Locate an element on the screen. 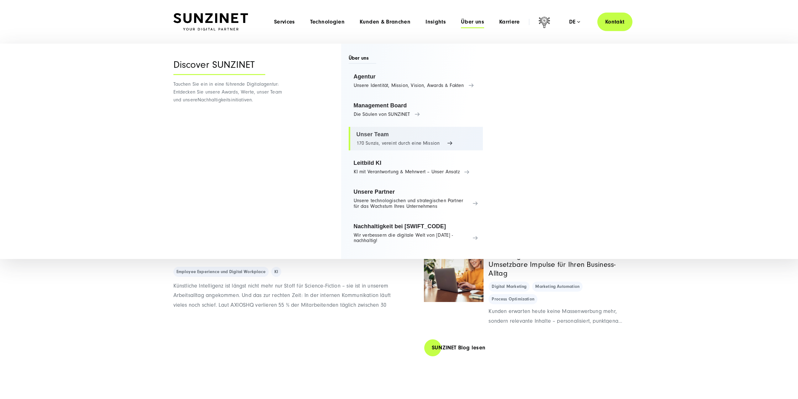 The height and width of the screenshot is (399, 798). h3: Marketing Automation im B2B – Umsetzbare Impulse für Ihren Business-Alltag is located at coordinates (557, 264).